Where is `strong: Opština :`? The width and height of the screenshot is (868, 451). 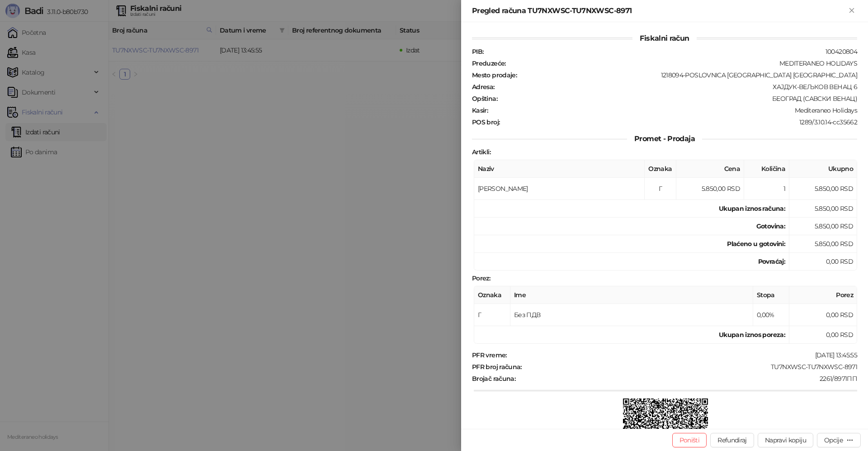 strong: Opština : is located at coordinates (484, 99).